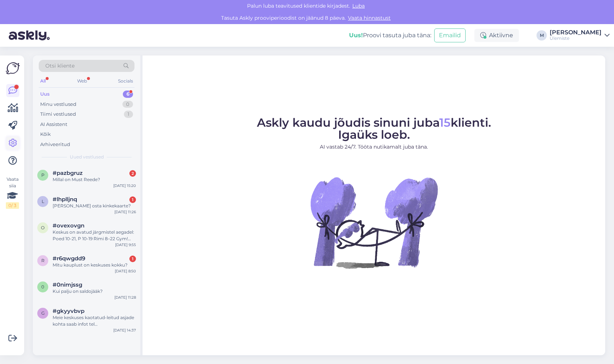 This screenshot has width=614, height=364. What do you see at coordinates (390, 35) in the screenshot?
I see `div: Proovi tasuta juba täna:` at bounding box center [390, 35].